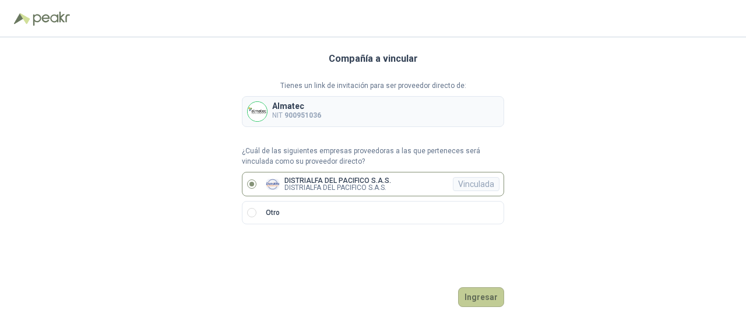 Image resolution: width=746 pixels, height=321 pixels. Describe the element at coordinates (481, 297) in the screenshot. I see `button: Ingresar` at that location.